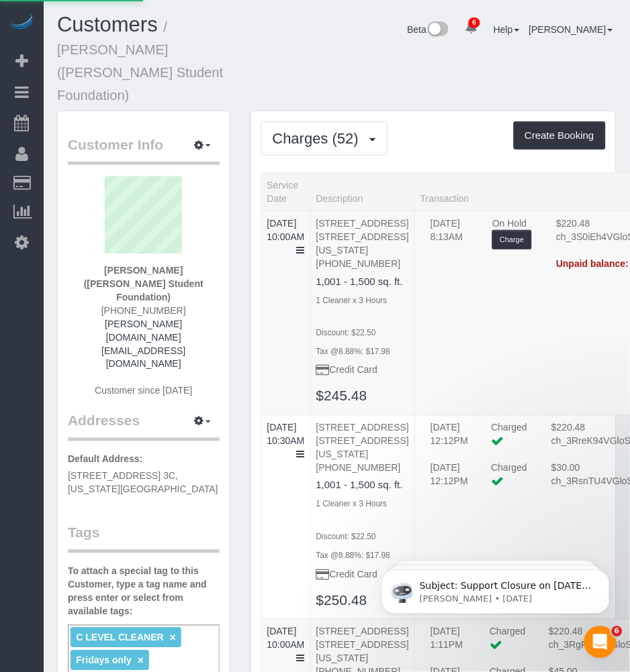 The image size is (630, 672). I want to click on div: message notification from Ellie, 1d ago. Subject: Support Closure on September 1st, 2025 Hey Ever..., so click(135, 51).